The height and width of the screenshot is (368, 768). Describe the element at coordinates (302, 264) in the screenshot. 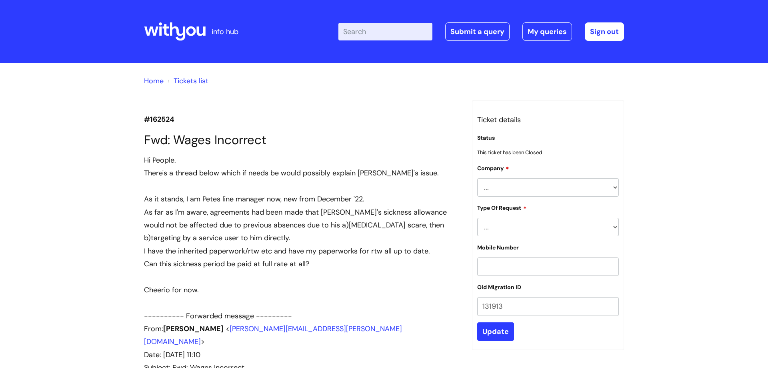

I see `div: Can this sickness period be paid at full rate at all?` at that location.